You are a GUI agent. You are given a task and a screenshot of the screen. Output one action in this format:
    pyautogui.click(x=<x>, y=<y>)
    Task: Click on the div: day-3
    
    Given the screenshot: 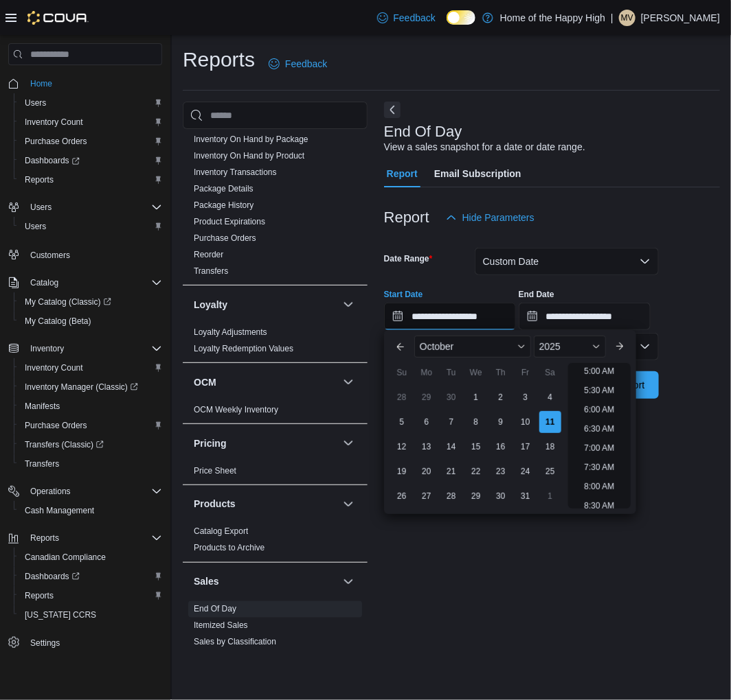 What is the action you would take?
    pyautogui.click(x=525, y=398)
    